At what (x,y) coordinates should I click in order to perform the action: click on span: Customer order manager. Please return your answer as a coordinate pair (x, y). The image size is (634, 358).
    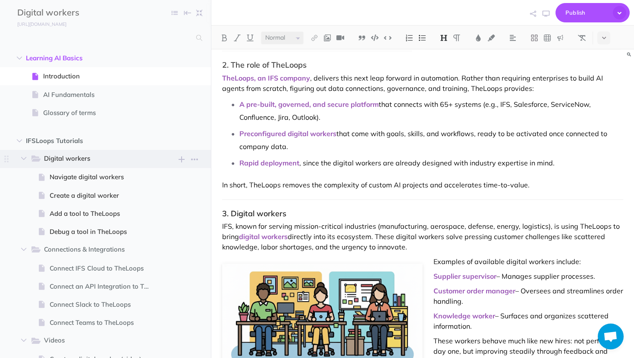
    Looking at the image, I should click on (474, 291).